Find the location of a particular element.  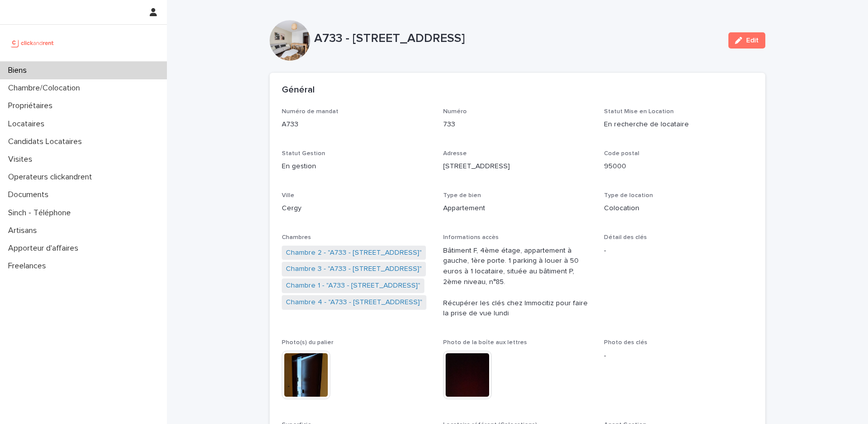

p: Sinch - Téléphone is located at coordinates (42, 213).